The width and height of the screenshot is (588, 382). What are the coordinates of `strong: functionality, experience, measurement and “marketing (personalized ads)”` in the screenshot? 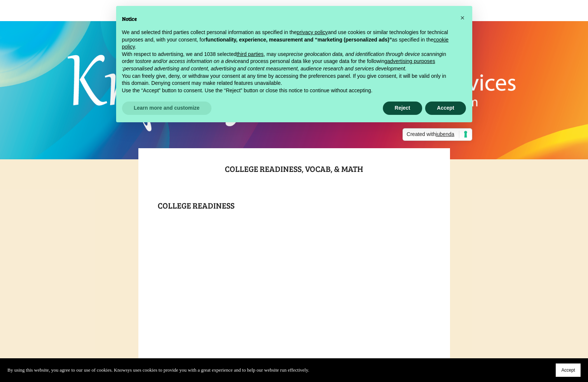 It's located at (299, 40).